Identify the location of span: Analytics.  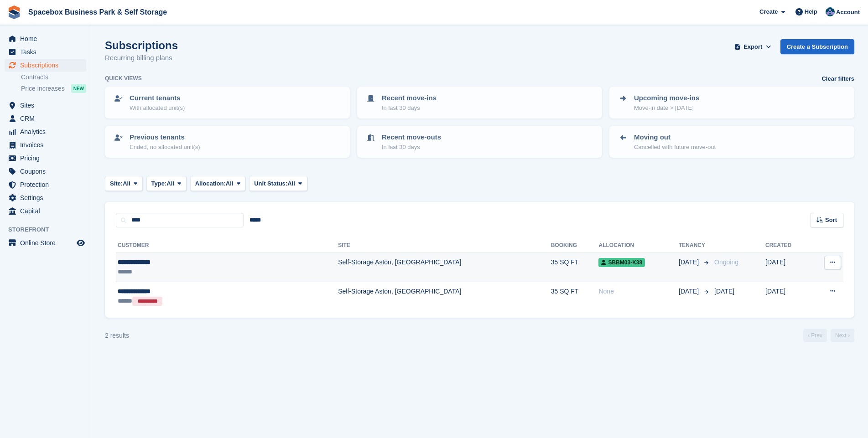
(48, 132).